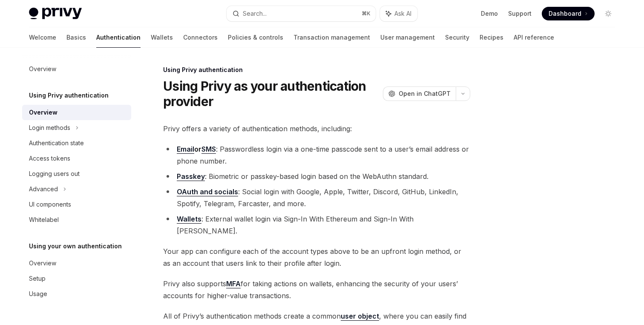 Image resolution: width=644 pixels, height=325 pixels. Describe the element at coordinates (568, 13) in the screenshot. I see `a: Dashboard` at that location.